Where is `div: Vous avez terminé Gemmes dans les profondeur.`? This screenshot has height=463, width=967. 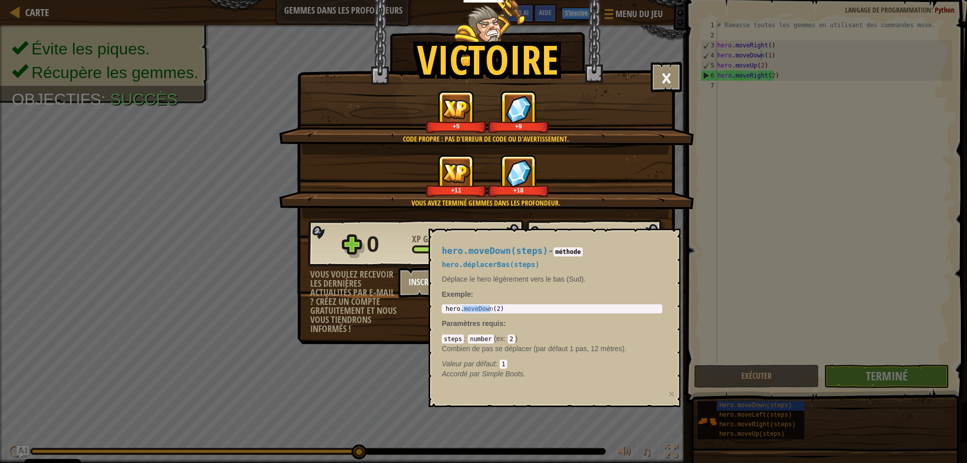
div: Vous avez terminé Gemmes dans les profondeur. is located at coordinates (485, 203).